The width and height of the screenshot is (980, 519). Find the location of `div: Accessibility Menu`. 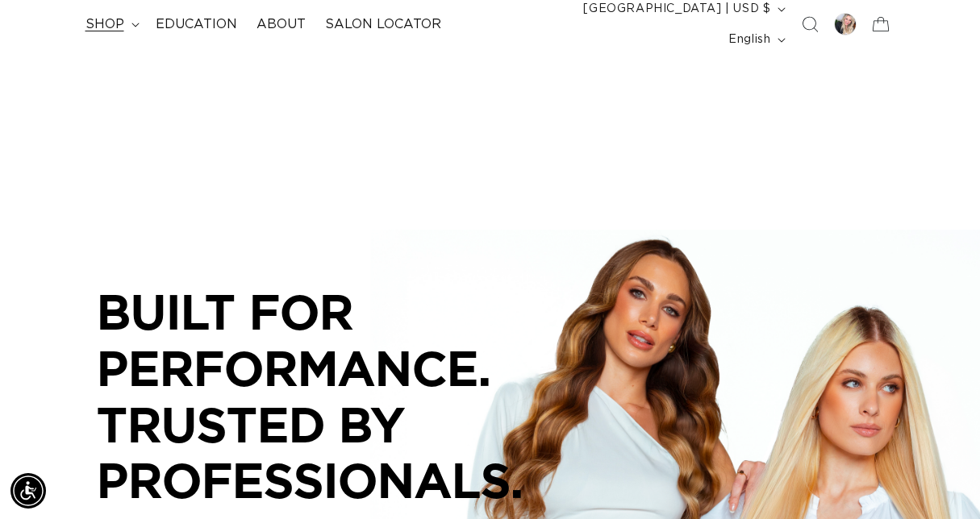

div: Accessibility Menu is located at coordinates (28, 491).